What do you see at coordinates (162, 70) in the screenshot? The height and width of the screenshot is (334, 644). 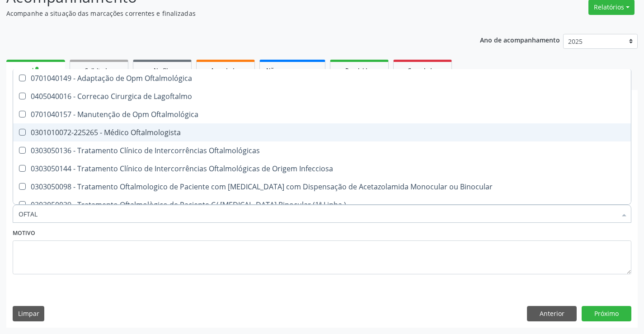 I see `span: Na fila` at bounding box center [162, 70].